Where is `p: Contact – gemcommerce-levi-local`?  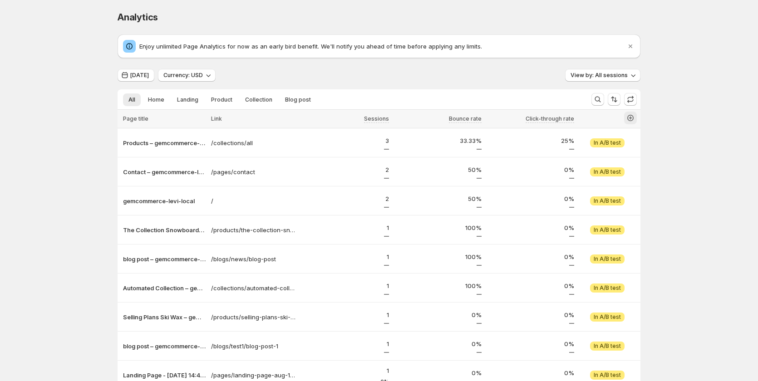 p: Contact – gemcommerce-levi-local is located at coordinates (164, 172).